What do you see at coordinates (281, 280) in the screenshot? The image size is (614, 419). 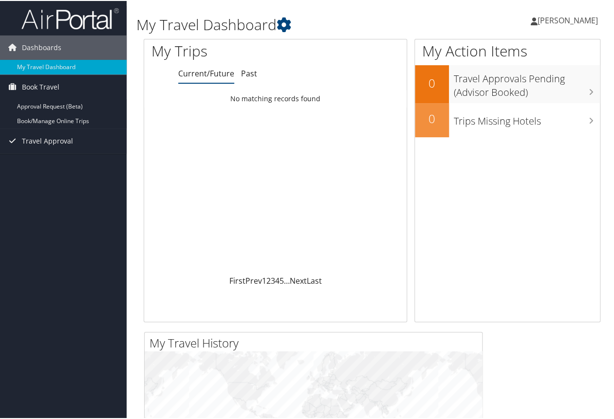 I see `a: 5` at bounding box center [281, 280].